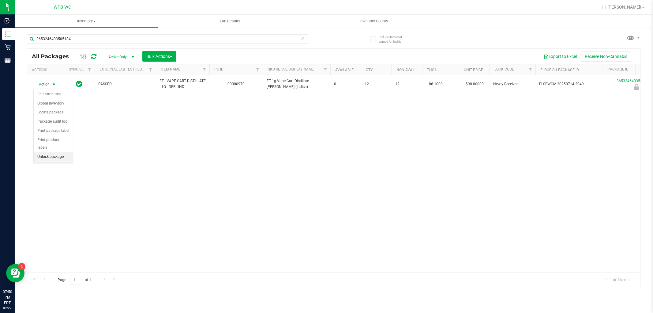 The height and width of the screenshot is (313, 653). Describe the element at coordinates (74, 279) in the screenshot. I see `span: Page of 1` at that location.